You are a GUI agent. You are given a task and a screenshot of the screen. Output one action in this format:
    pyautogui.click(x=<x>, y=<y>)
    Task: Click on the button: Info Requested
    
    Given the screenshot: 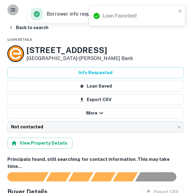 What is the action you would take?
    pyautogui.click(x=95, y=73)
    